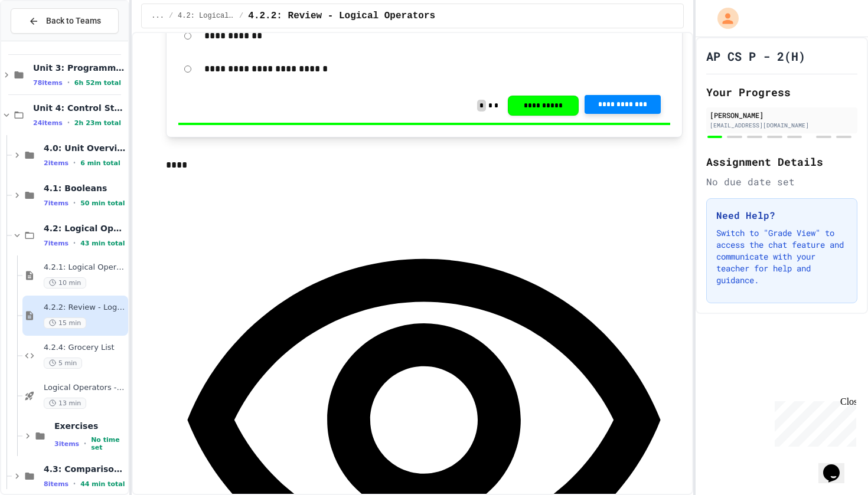 This screenshot has width=868, height=495. Describe the element at coordinates (782, 257) in the screenshot. I see `p: Switch to "Grade View" to access the chat feature and communicate with your teacher for help and ...` at that location.